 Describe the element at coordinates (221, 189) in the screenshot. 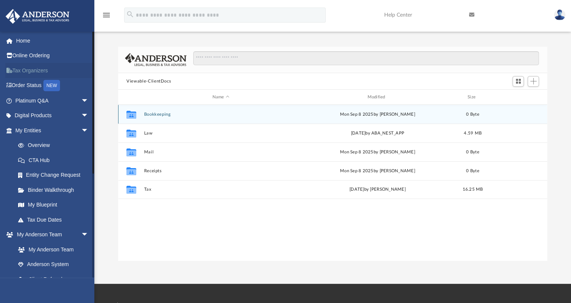

I see `button: Tax` at that location.